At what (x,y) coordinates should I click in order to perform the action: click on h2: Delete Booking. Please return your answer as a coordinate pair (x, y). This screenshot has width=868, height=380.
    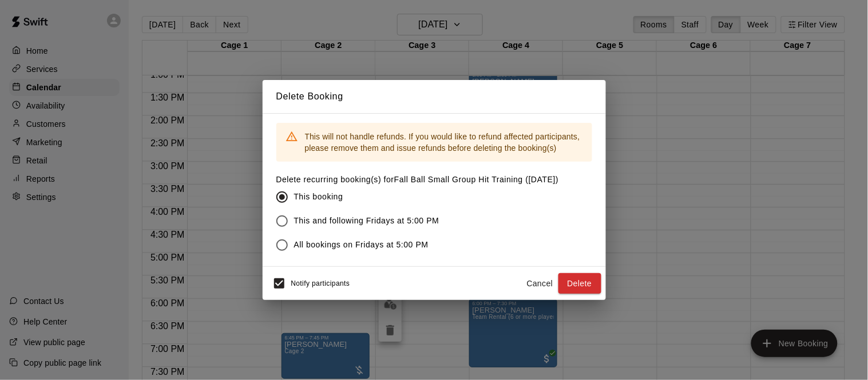
    Looking at the image, I should click on (434, 97).